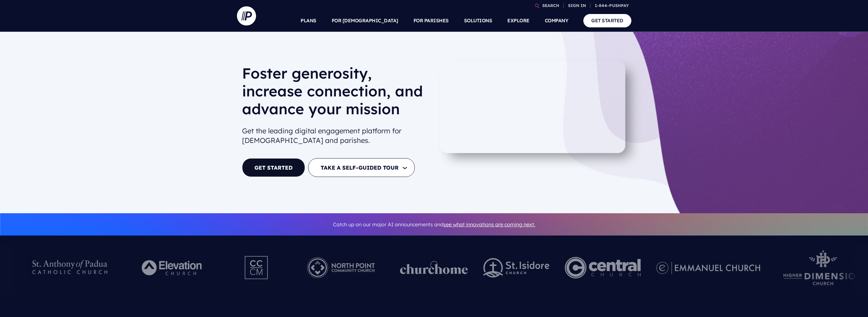 The height and width of the screenshot is (317, 868). I want to click on p: Catch up on our major AI announcements and, so click(434, 225).